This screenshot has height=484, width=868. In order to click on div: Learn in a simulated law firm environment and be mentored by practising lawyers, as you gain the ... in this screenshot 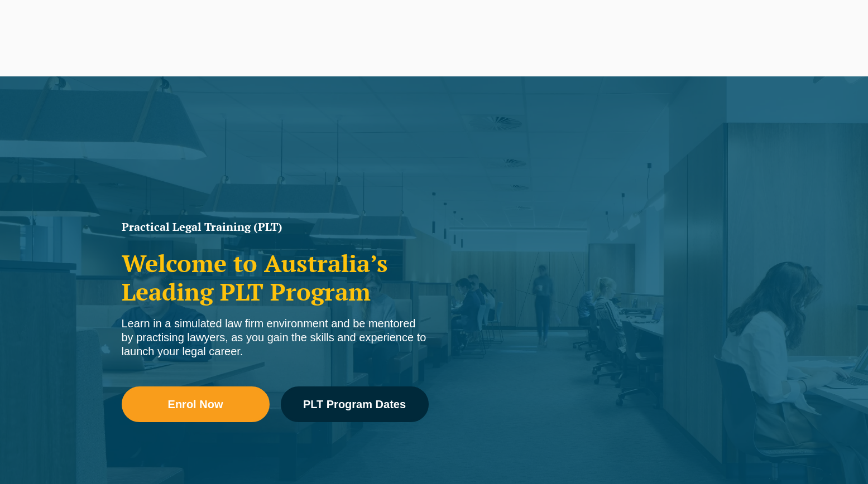, I will do `click(275, 337)`.